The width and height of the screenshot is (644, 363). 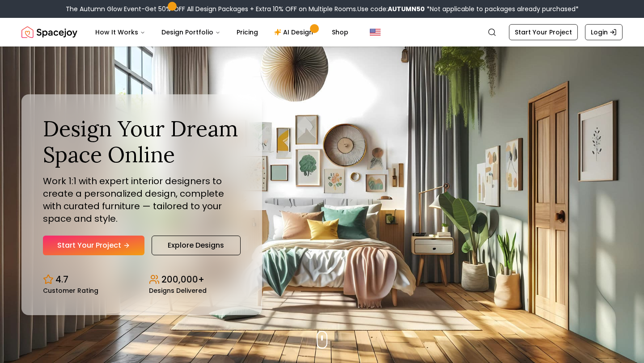 What do you see at coordinates (502, 9) in the screenshot?
I see `span: *Not applicable to packages already purchased*` at bounding box center [502, 9].